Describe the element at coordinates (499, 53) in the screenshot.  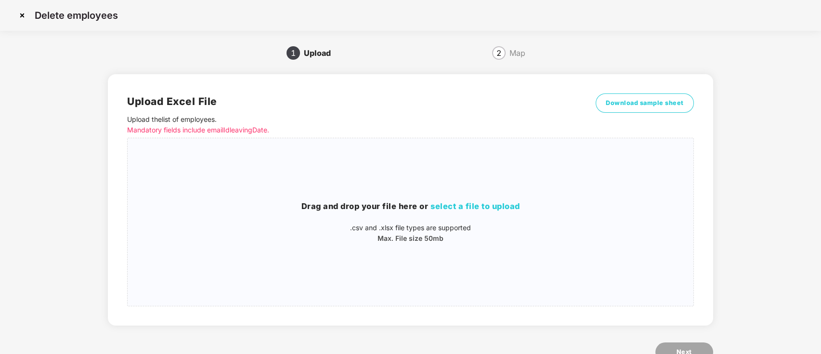
I see `span: 2` at that location.